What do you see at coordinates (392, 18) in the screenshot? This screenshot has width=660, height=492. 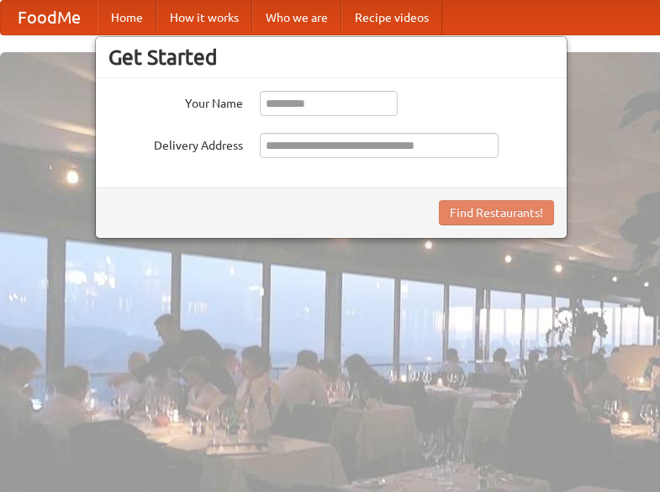 I see `a: Recipe videos` at bounding box center [392, 18].